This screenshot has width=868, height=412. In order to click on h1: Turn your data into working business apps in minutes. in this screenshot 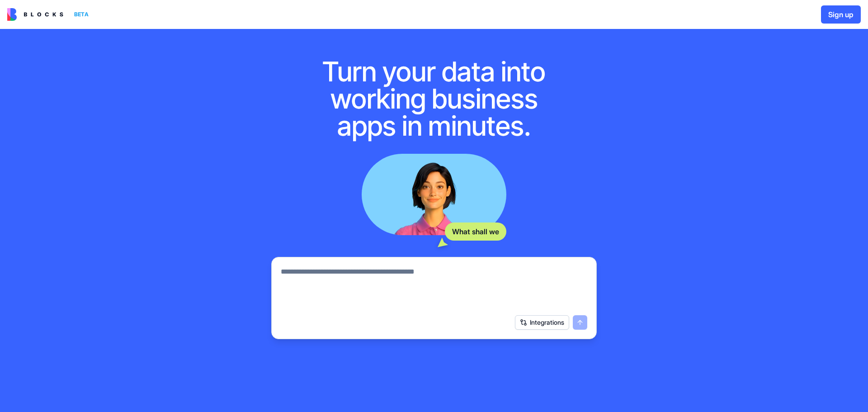, I will do `click(434, 98)`.